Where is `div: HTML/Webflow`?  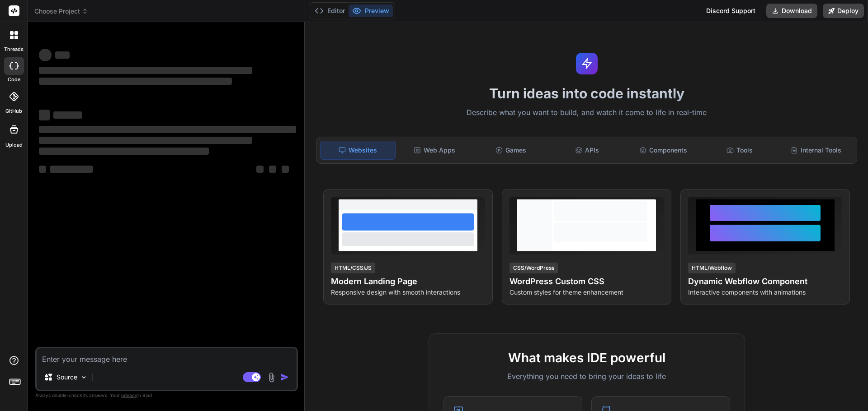 div: HTML/Webflow is located at coordinates (711, 268).